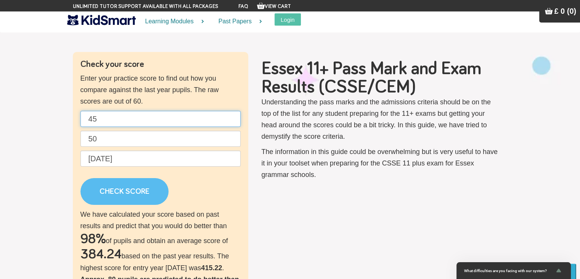 This screenshot has width=580, height=279. I want to click on input: Maths raw score, so click(161, 139).